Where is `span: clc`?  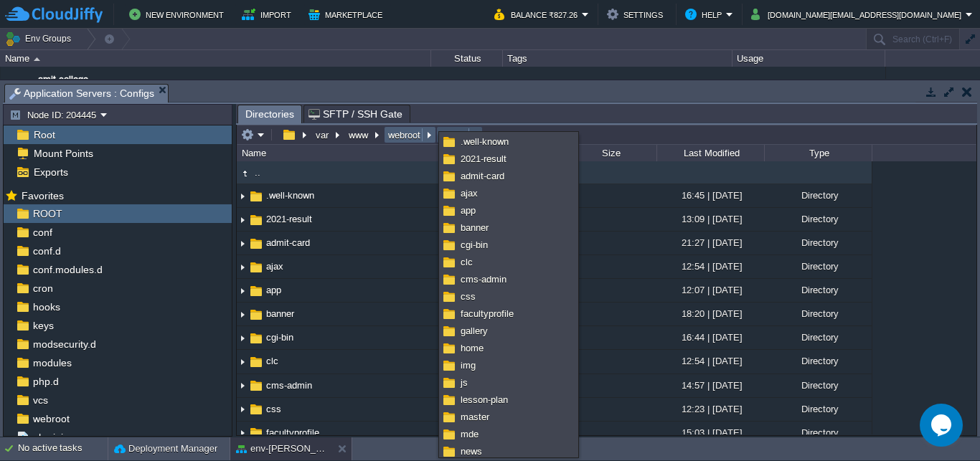 span: clc is located at coordinates (466, 262).